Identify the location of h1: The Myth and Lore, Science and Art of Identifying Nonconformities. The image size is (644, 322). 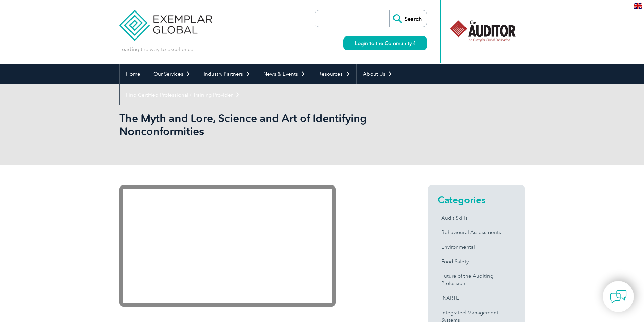
(249, 125).